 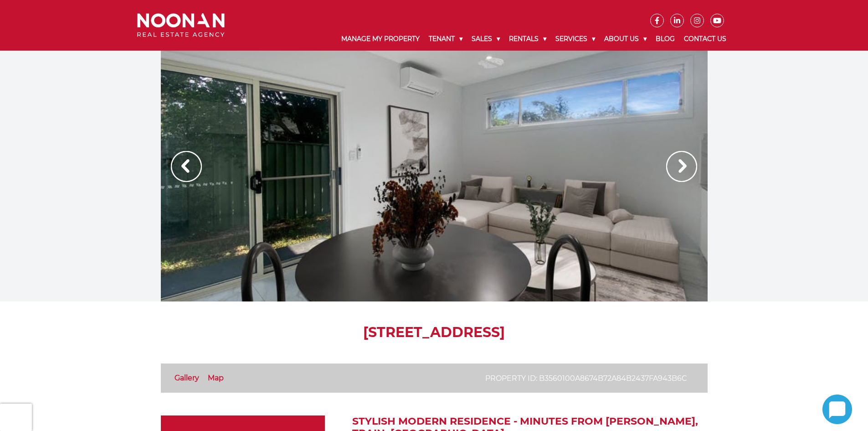 What do you see at coordinates (665, 39) in the screenshot?
I see `a: Blog` at bounding box center [665, 39].